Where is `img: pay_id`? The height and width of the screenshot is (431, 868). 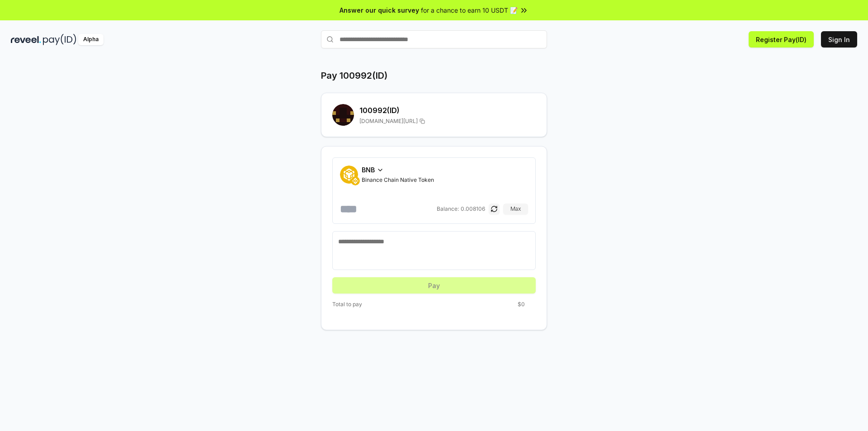
img: pay_id is located at coordinates (59, 39).